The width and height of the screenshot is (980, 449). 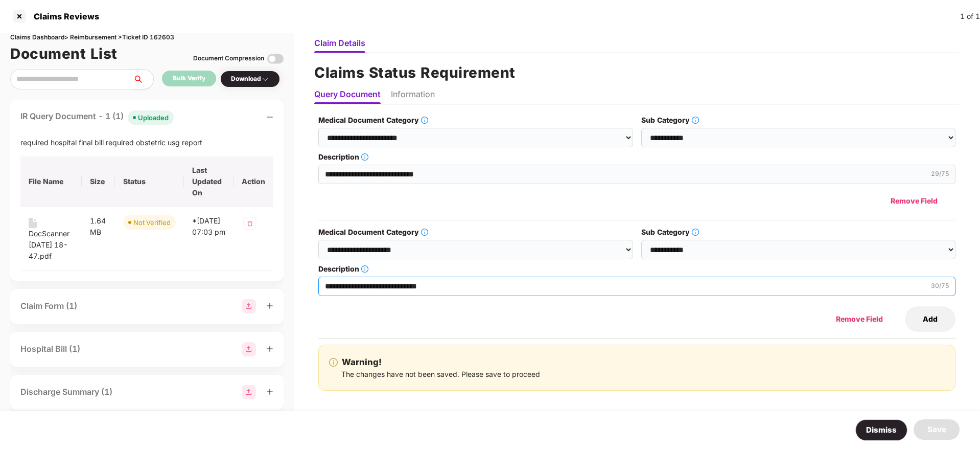 I want to click on li: Query Document, so click(x=348, y=96).